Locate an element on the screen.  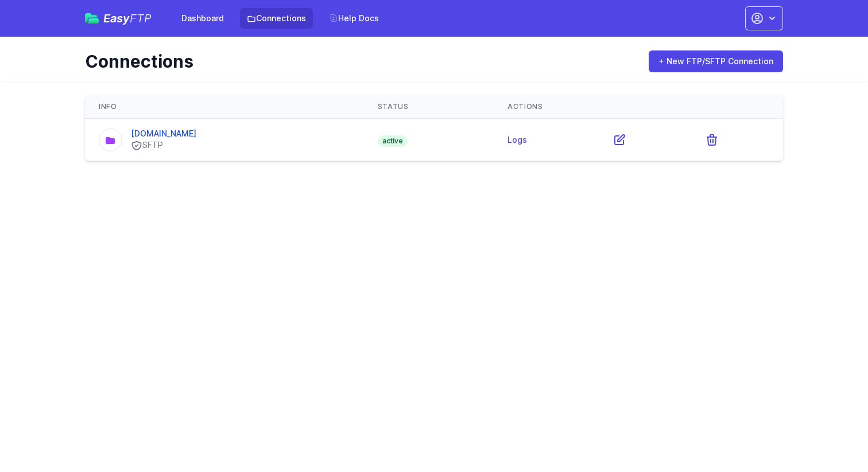
span: active is located at coordinates (392, 142).